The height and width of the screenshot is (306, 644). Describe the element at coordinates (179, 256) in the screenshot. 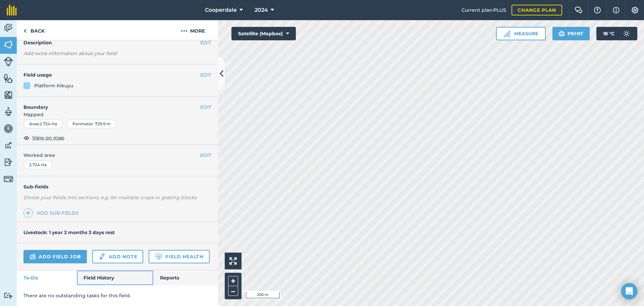

I see `a: Field Health` at that location.